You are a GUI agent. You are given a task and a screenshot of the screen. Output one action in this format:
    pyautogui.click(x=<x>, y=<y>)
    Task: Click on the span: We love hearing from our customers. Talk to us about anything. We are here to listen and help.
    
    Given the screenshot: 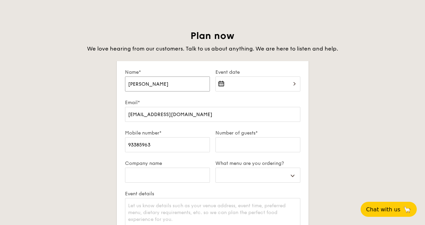 What is the action you would take?
    pyautogui.click(x=212, y=49)
    